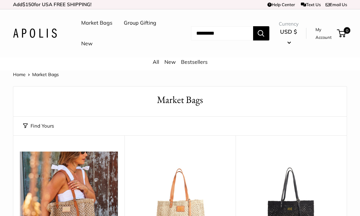 The width and height of the screenshot is (360, 216). Describe the element at coordinates (341, 33) in the screenshot. I see `a: 0` at that location.